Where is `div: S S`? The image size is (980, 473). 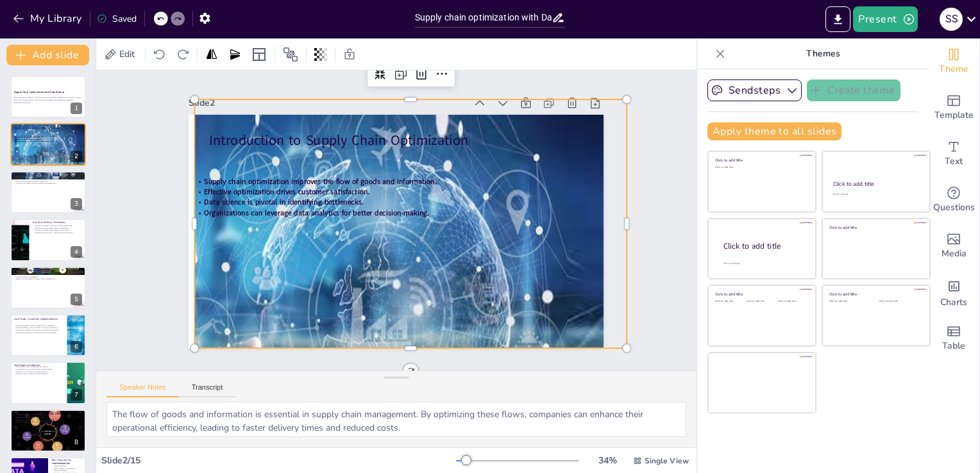 div: S S is located at coordinates (952, 19).